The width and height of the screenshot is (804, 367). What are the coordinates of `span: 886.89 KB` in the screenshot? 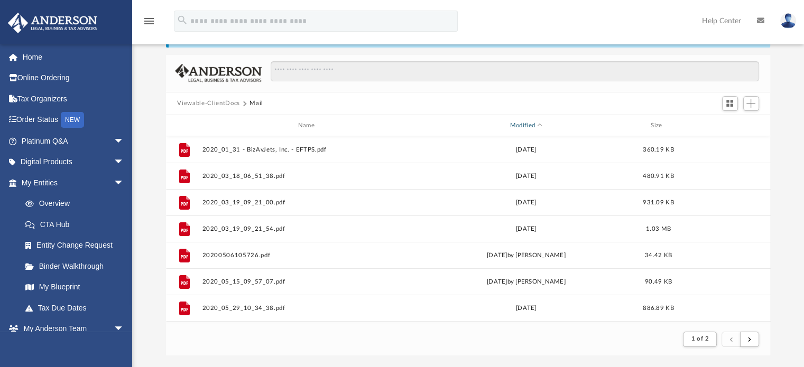 It's located at (658, 308).